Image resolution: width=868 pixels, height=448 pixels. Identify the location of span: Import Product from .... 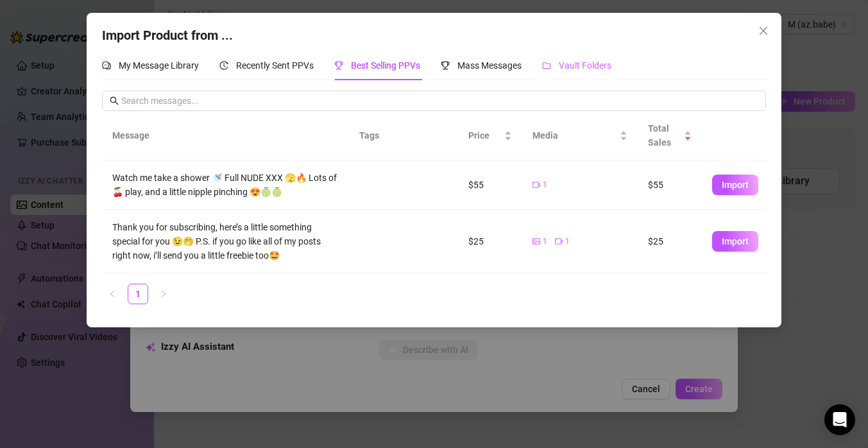
(167, 36).